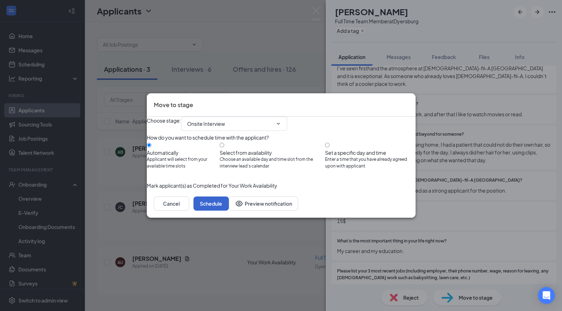  Describe the element at coordinates (263, 204) in the screenshot. I see `button: Preview notificationEye` at that location.